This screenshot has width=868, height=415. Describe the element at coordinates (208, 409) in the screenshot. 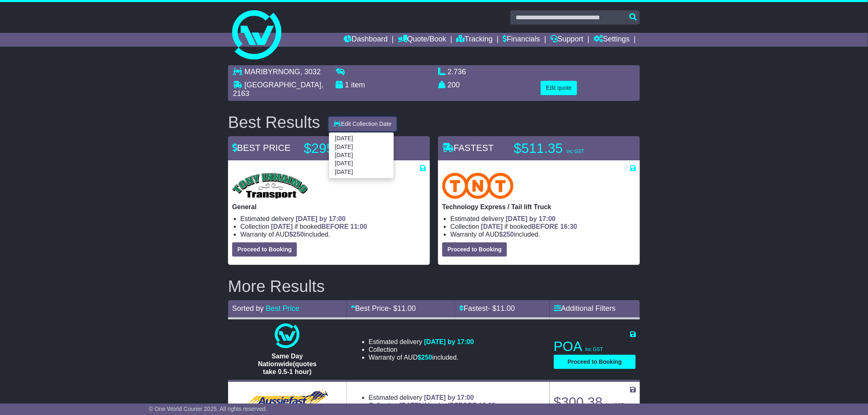

I see `span: © One World Courier 2025. All rights reserved.` at that location.